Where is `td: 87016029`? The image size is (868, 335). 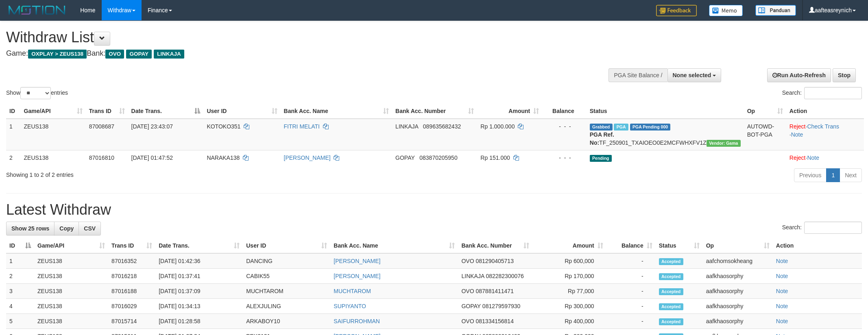 td: 87016029 is located at coordinates (132, 307).